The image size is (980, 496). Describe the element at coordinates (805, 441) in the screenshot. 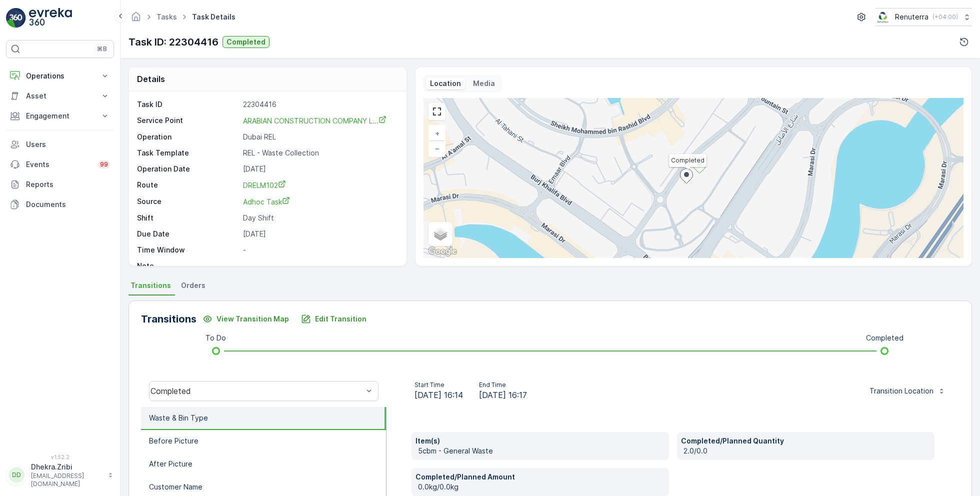

I see `p: Completed/Planned Quantity` at that location.